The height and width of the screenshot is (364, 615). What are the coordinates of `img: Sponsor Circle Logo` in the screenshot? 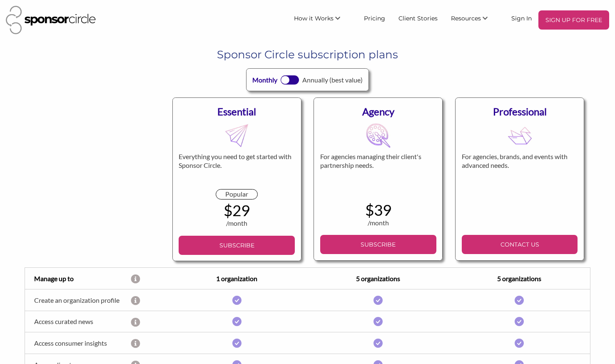 It's located at (51, 20).